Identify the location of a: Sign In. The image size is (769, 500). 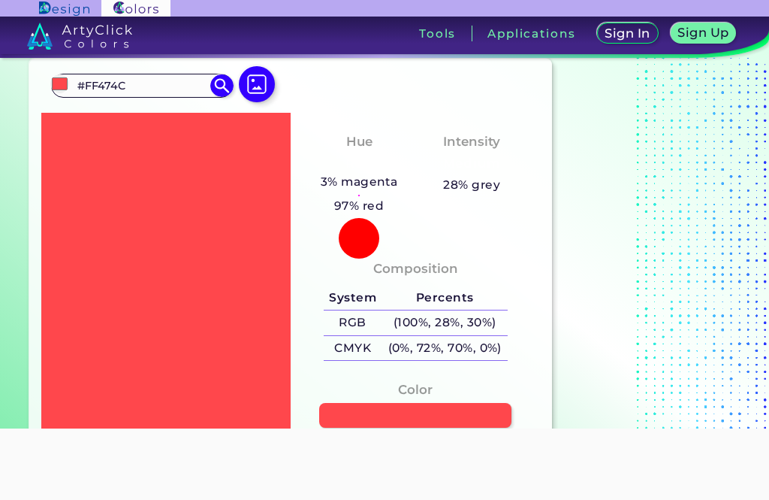
(627, 33).